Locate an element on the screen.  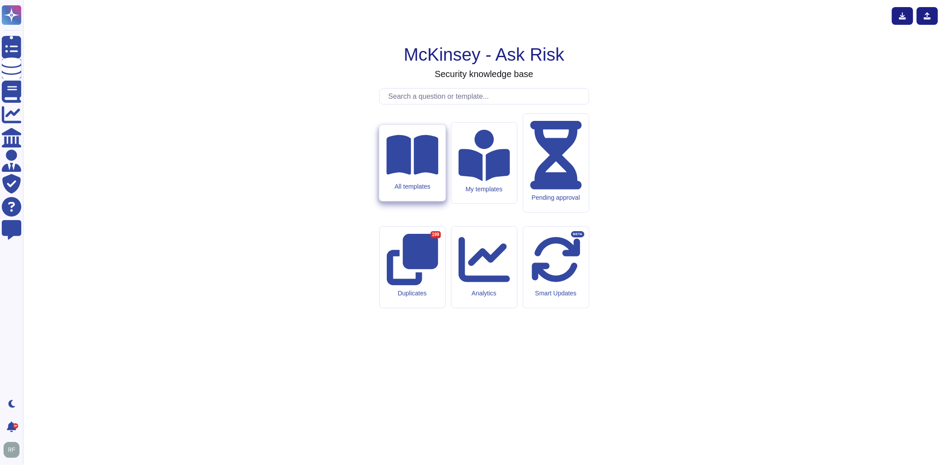
button: user is located at coordinates (14, 450).